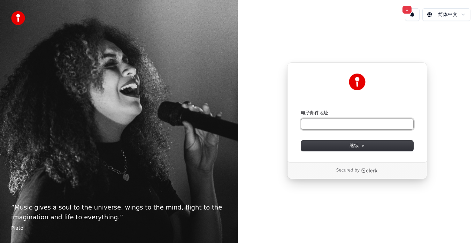 Image resolution: width=476 pixels, height=243 pixels. What do you see at coordinates (18, 18) in the screenshot?
I see `img: youka` at bounding box center [18, 18].